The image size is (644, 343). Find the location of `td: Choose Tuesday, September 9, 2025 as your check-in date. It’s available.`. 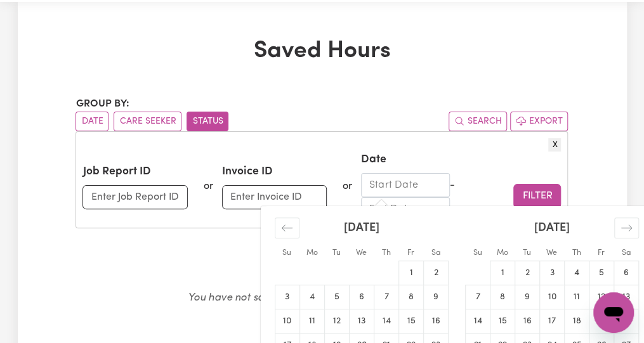

td: Choose Tuesday, September 9, 2025 as your check-in date. It’s available. is located at coordinates (527, 297).